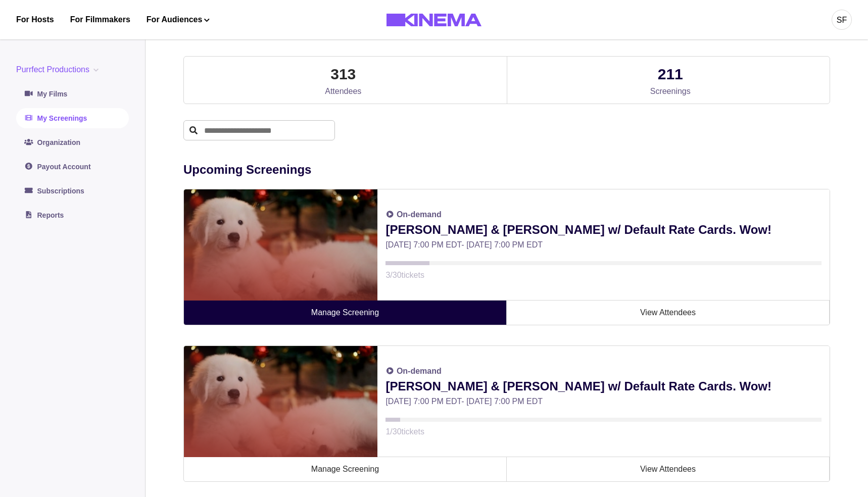 Image resolution: width=868 pixels, height=497 pixels. I want to click on div: SF, so click(841, 20).